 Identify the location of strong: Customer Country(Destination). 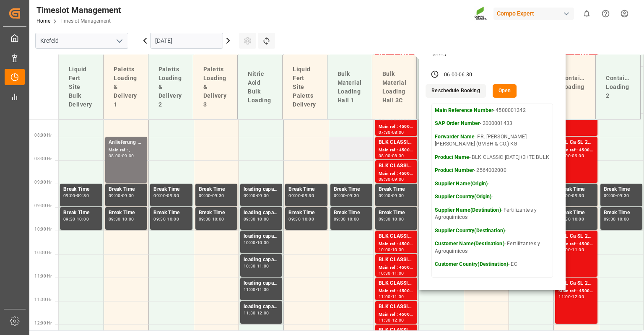
(471, 264).